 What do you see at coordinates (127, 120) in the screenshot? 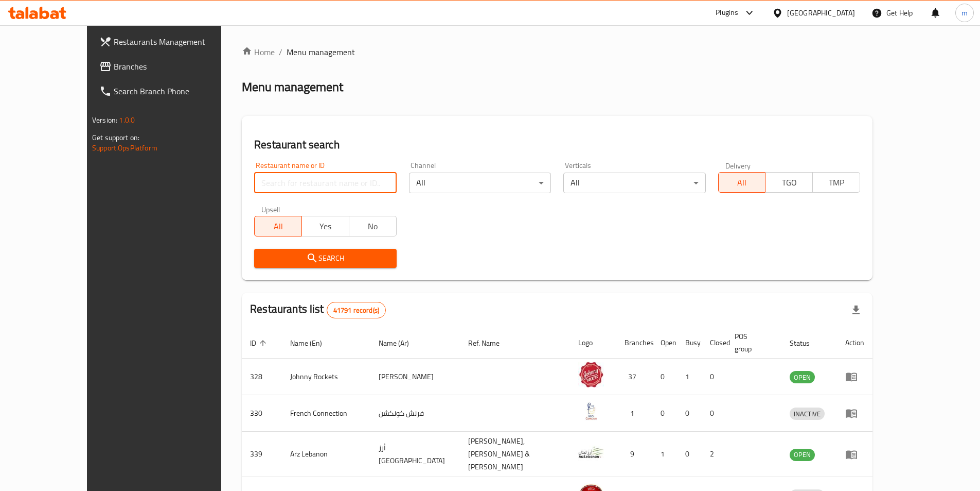
I see `span: 1.0.0` at bounding box center [127, 120].